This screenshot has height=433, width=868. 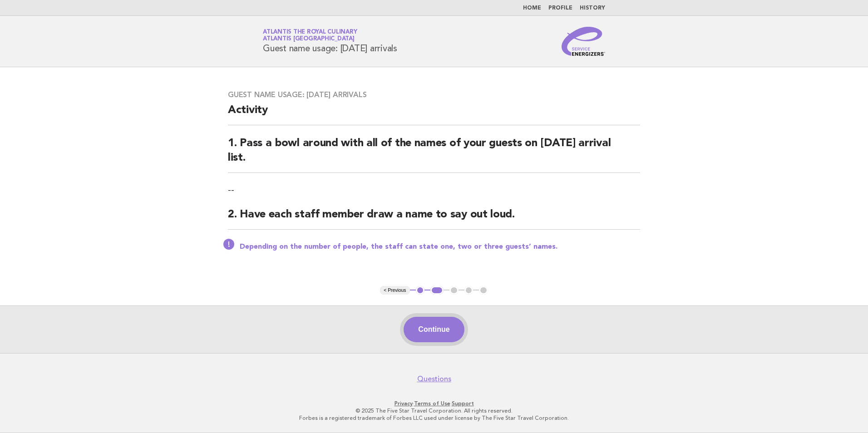 What do you see at coordinates (532, 8) in the screenshot?
I see `a: Home` at bounding box center [532, 8].